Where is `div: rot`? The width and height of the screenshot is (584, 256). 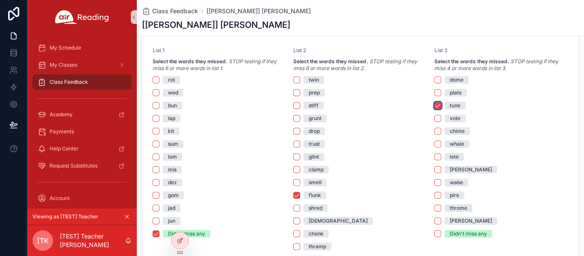 div: rot is located at coordinates (172, 80).